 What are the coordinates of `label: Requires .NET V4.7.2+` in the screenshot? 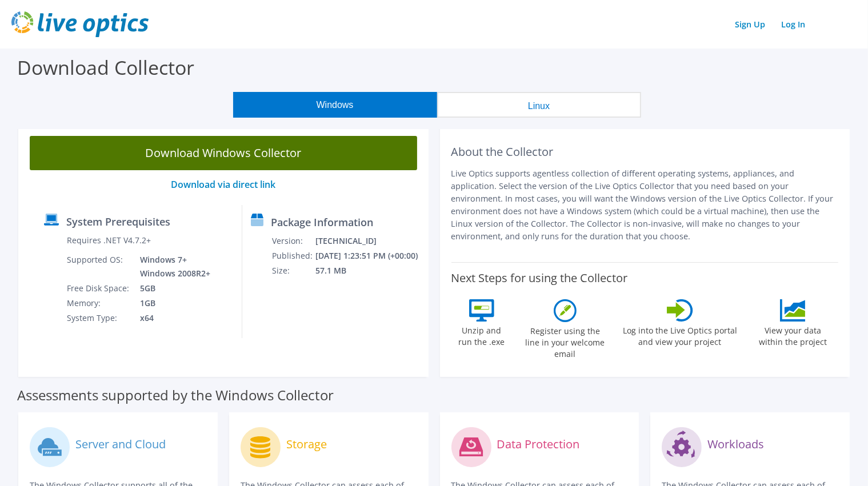 It's located at (109, 240).